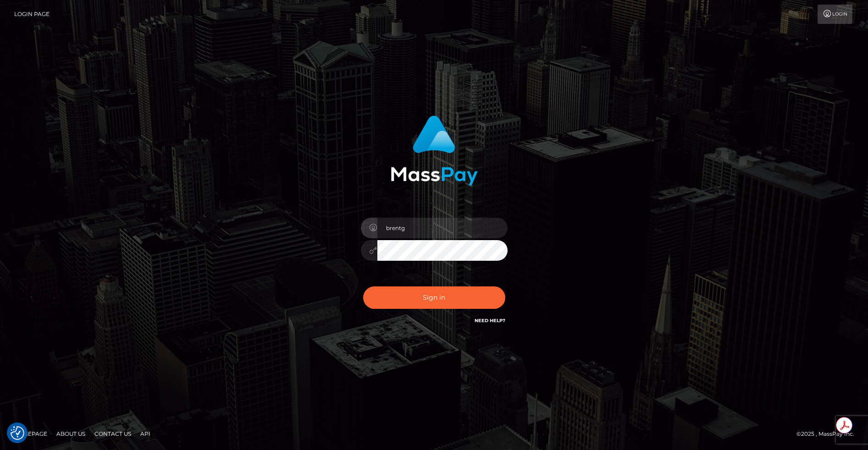 This screenshot has width=868, height=450. I want to click on a: Contact Us, so click(113, 434).